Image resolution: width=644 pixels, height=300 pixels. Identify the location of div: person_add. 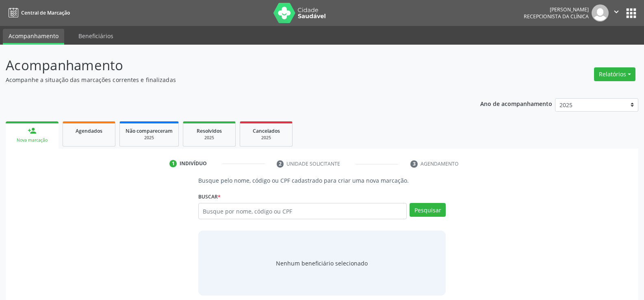
(32, 131).